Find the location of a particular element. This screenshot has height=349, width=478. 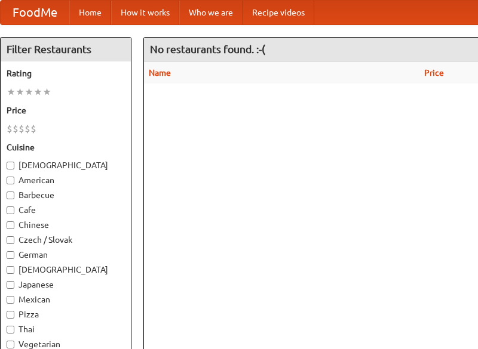

input: German is located at coordinates (10, 255).